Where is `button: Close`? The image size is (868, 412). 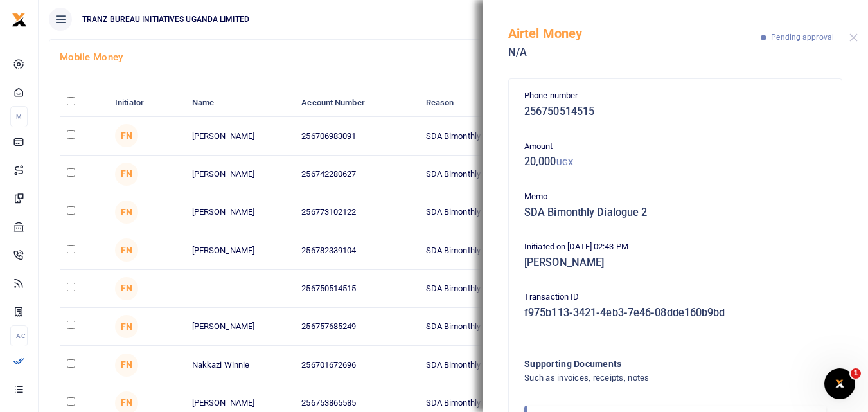 button: Close is located at coordinates (854, 37).